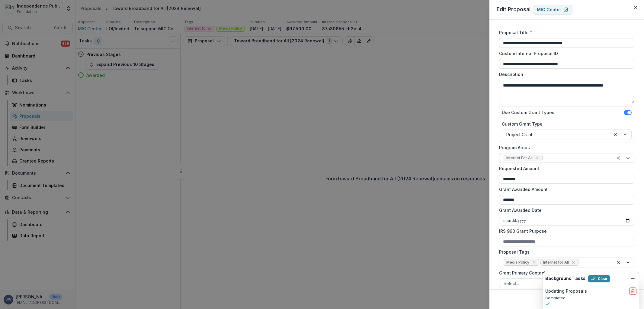 The height and width of the screenshot is (309, 644). What do you see at coordinates (565, 53) in the screenshot?
I see `label: Custom Internal Proposal ID` at bounding box center [565, 53].